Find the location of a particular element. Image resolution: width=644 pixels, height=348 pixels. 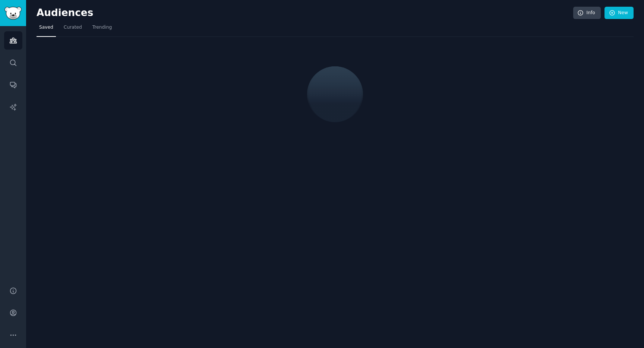

a: New is located at coordinates (619, 13).